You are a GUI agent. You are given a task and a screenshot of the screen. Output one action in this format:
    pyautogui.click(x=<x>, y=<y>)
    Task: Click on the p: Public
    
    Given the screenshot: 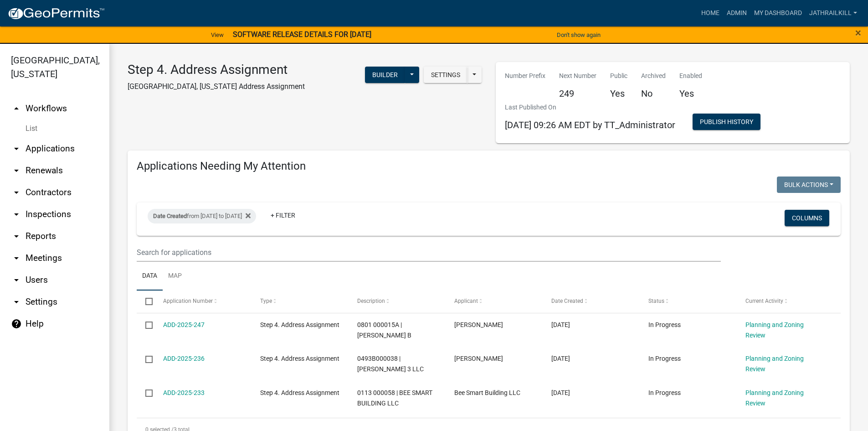 What is the action you would take?
    pyautogui.click(x=619, y=76)
    